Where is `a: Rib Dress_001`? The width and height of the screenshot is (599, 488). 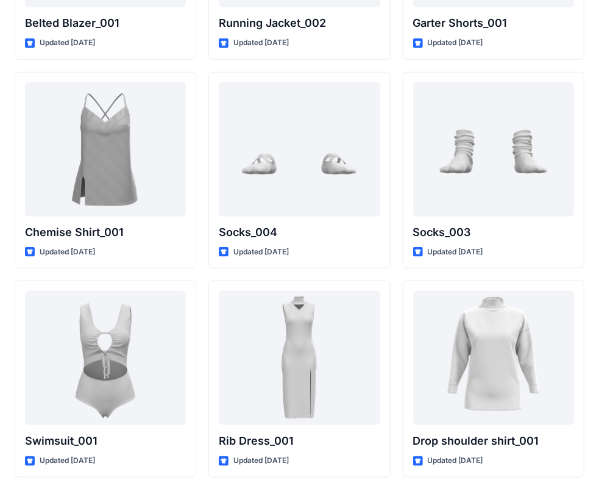
a: Rib Dress_001 is located at coordinates (299, 358).